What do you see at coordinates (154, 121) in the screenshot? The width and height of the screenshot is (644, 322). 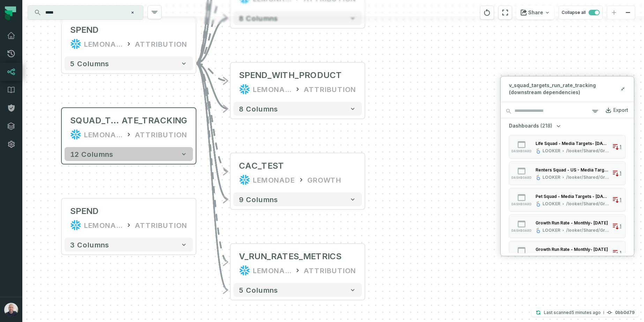 I see `span: ATE_TRACKING` at bounding box center [154, 121].